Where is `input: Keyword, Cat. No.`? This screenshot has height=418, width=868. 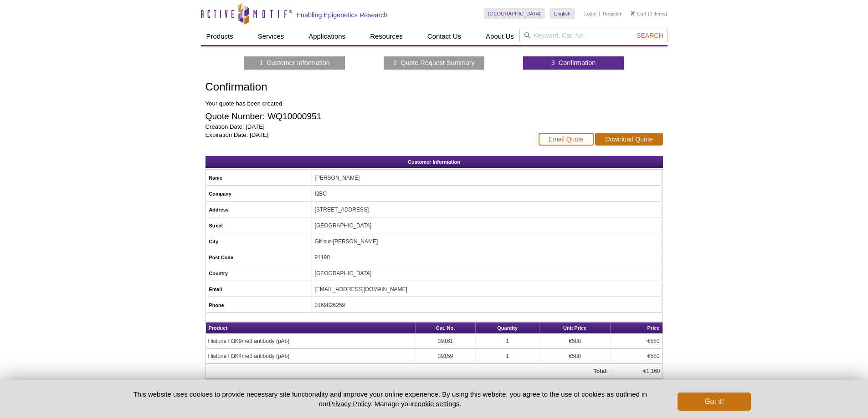
input: Keyword, Cat. No. is located at coordinates (593, 36).